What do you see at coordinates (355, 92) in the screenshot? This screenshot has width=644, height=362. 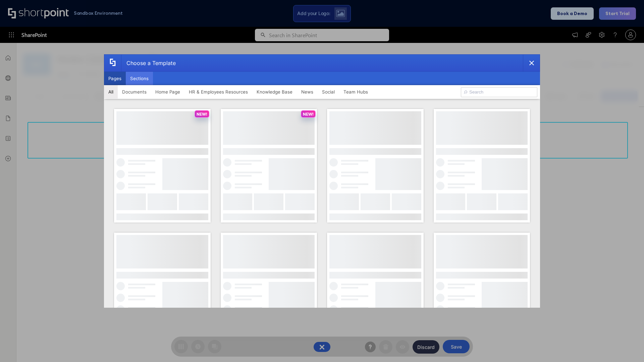 I see `button: Team Hubs` at bounding box center [355, 92].